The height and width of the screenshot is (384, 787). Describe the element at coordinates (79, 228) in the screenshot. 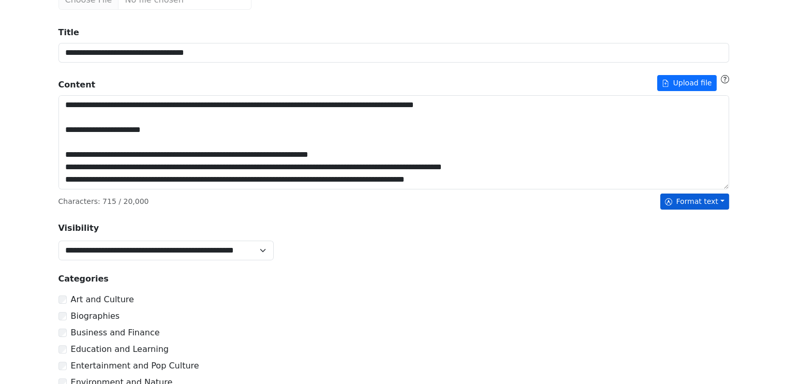

I see `strong: Visibility` at that location.